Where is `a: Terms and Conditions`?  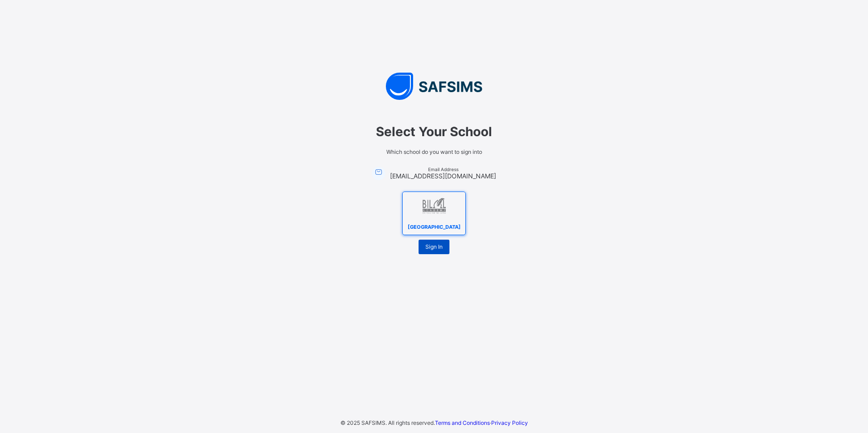 a: Terms and Conditions is located at coordinates (462, 423).